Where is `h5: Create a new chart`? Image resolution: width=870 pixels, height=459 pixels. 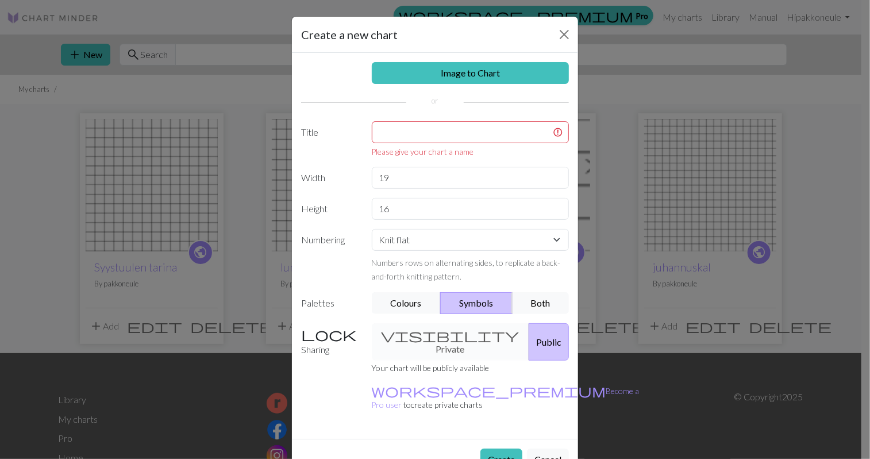
h5: Create a new chart is located at coordinates (350, 34).